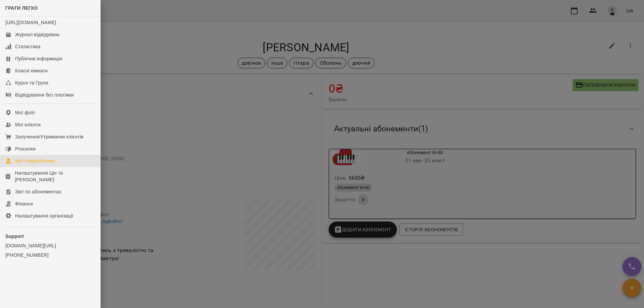 The height and width of the screenshot is (308, 644). Describe the element at coordinates (44, 95) in the screenshot. I see `div: Відвідування без платіжки` at that location.